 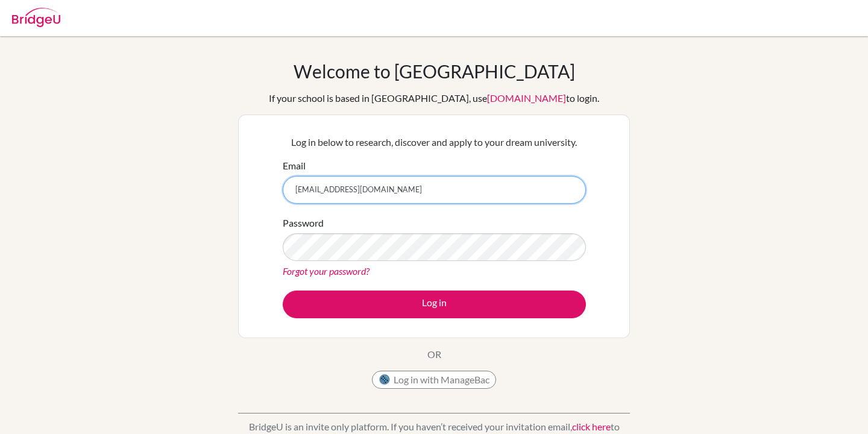 What do you see at coordinates (294, 165) in the screenshot?
I see `label: Email` at bounding box center [294, 165].